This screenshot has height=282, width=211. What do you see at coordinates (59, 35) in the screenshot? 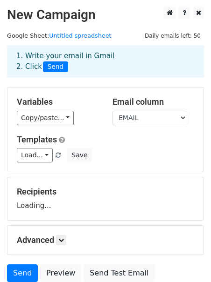
I see `small: Google Sheet:` at bounding box center [59, 35].